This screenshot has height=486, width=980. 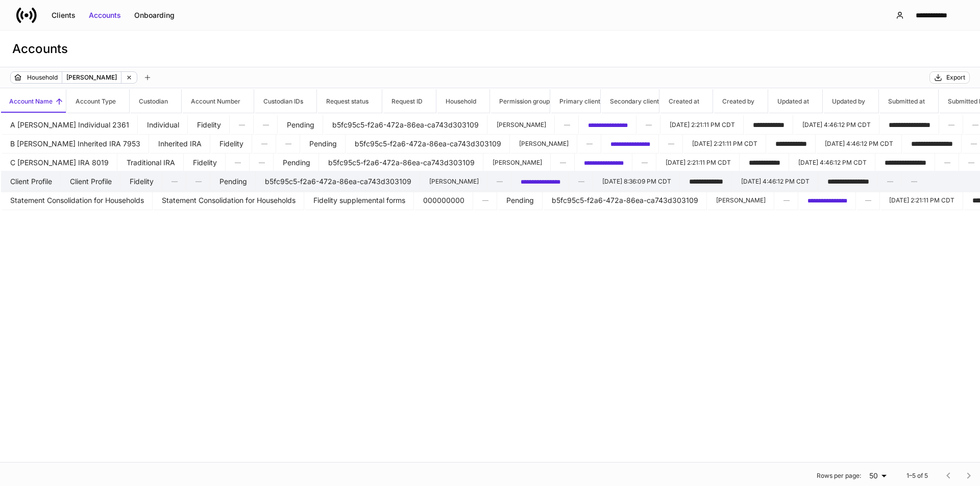 What do you see at coordinates (279, 101) in the screenshot?
I see `h6: Custodian IDs` at bounding box center [279, 101].